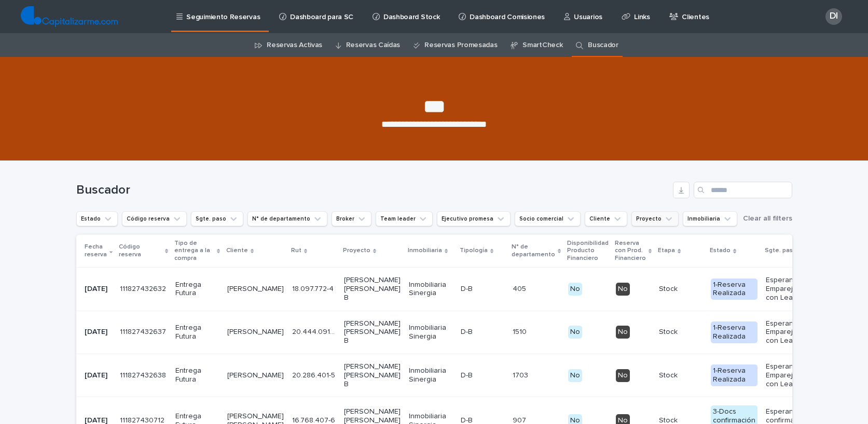 The image size is (868, 424). I want to click on button: Código reserva, so click(154, 219).